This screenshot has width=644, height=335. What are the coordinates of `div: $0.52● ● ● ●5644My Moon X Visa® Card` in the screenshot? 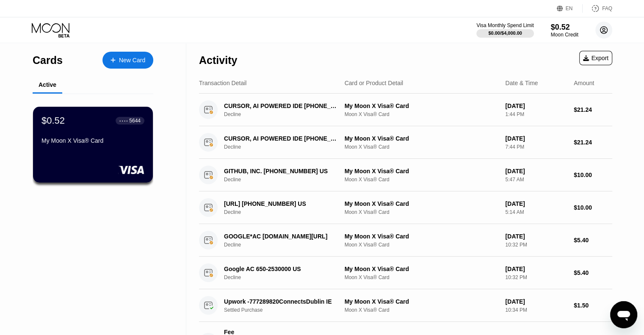 It's located at (93, 144).